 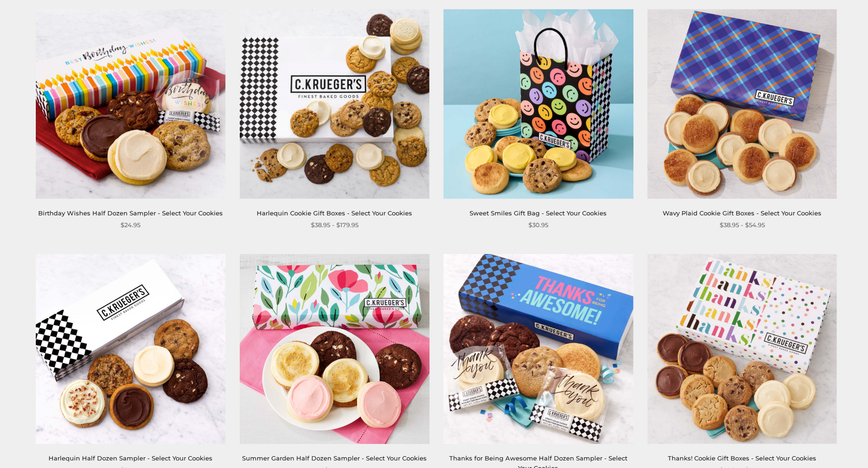 I want to click on img: Thanks! Cookie Gift Boxes - Select Your Cookies, so click(x=742, y=349).